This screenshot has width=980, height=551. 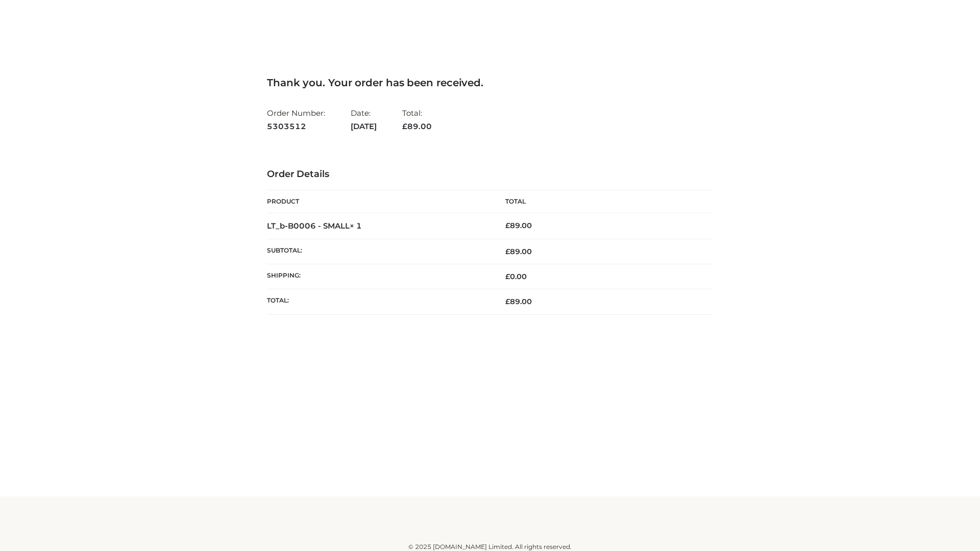 I want to click on li: Date:, so click(x=363, y=119).